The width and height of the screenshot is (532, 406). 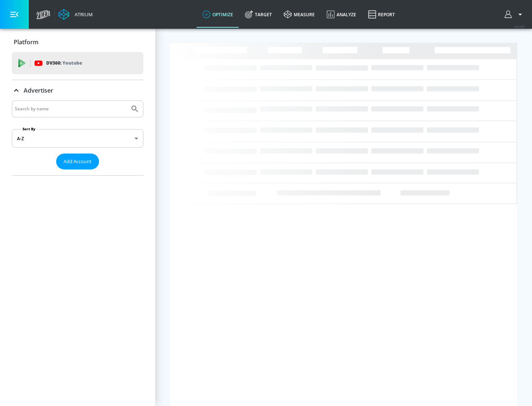 I want to click on div: Atrium, so click(x=82, y=14).